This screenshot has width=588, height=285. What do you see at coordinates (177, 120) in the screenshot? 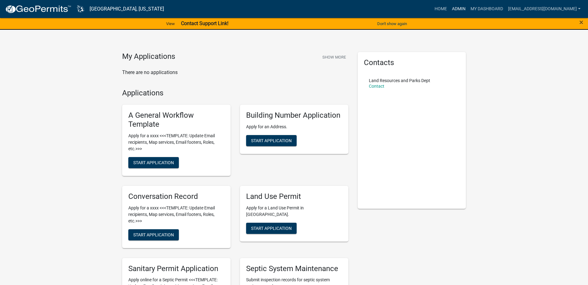
I see `h5: A General Workflow Template` at bounding box center [177, 120].